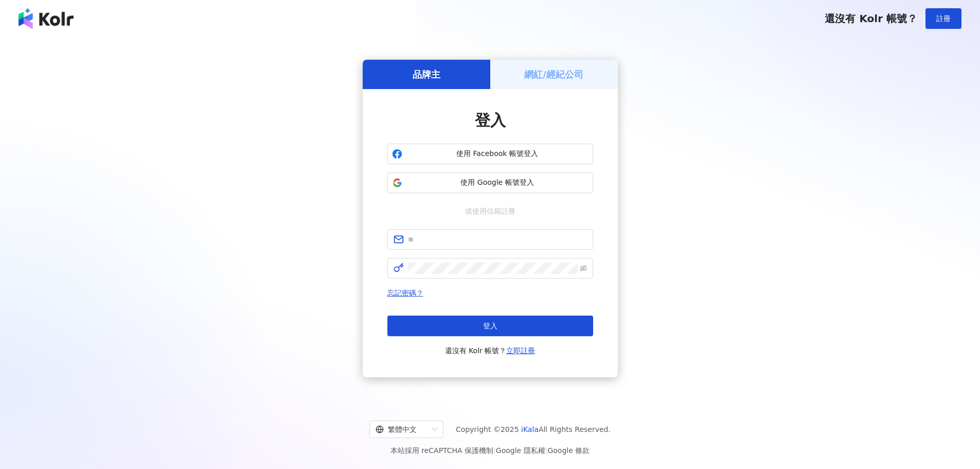 The image size is (980, 469). Describe the element at coordinates (402, 429) in the screenshot. I see `div: 繁體中文` at that location.